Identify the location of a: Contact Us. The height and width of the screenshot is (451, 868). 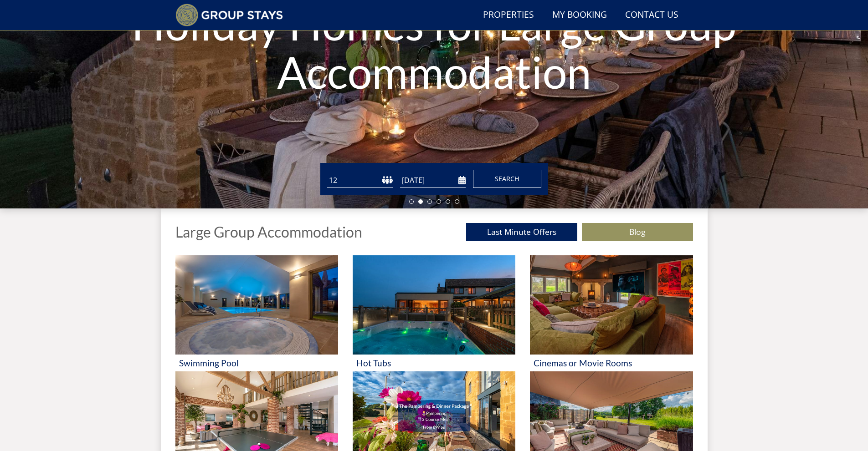
(652, 15).